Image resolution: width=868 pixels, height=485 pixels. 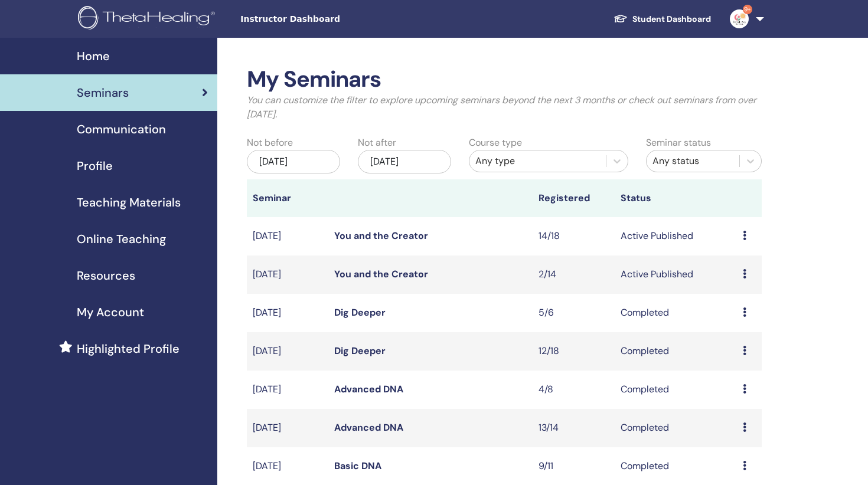 I want to click on span: Communication, so click(x=121, y=129).